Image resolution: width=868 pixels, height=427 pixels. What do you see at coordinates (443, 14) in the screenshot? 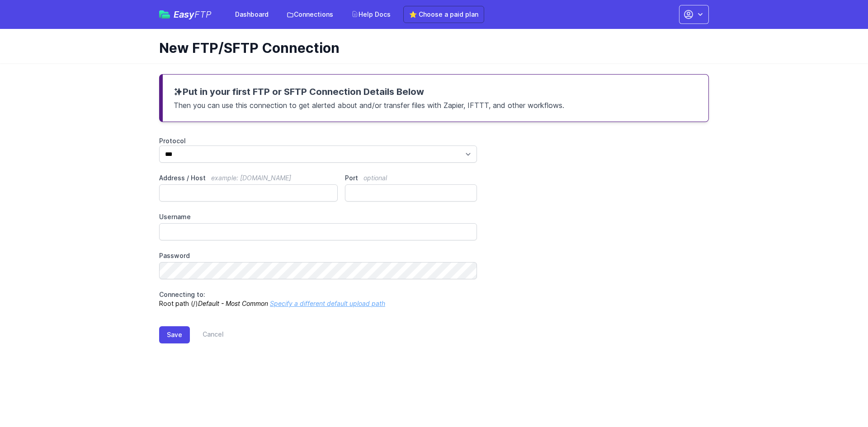
I see `a: ⭐ Choose a paid plan` at bounding box center [443, 14].